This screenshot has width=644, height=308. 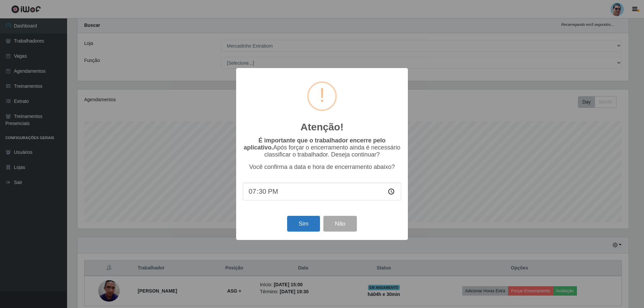 I want to click on p: Após forçar o encerramento ainda é necessário classificar o trabalhador. Deseja continuar?, so click(x=322, y=147).